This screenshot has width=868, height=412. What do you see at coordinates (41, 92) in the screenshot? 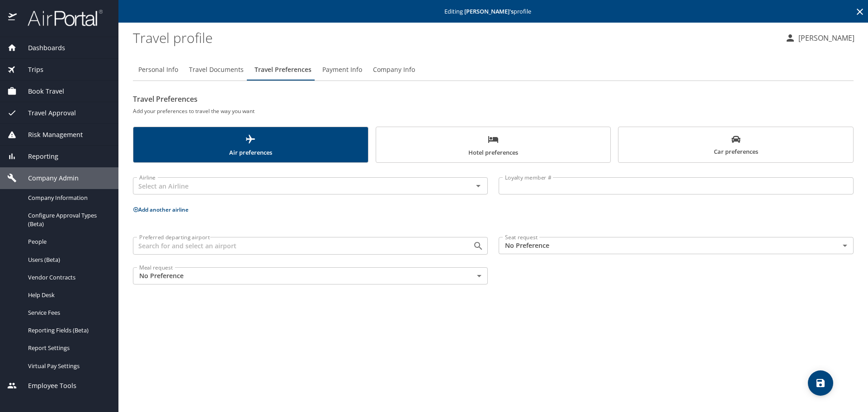
I see `span: Book Travel` at bounding box center [41, 92].